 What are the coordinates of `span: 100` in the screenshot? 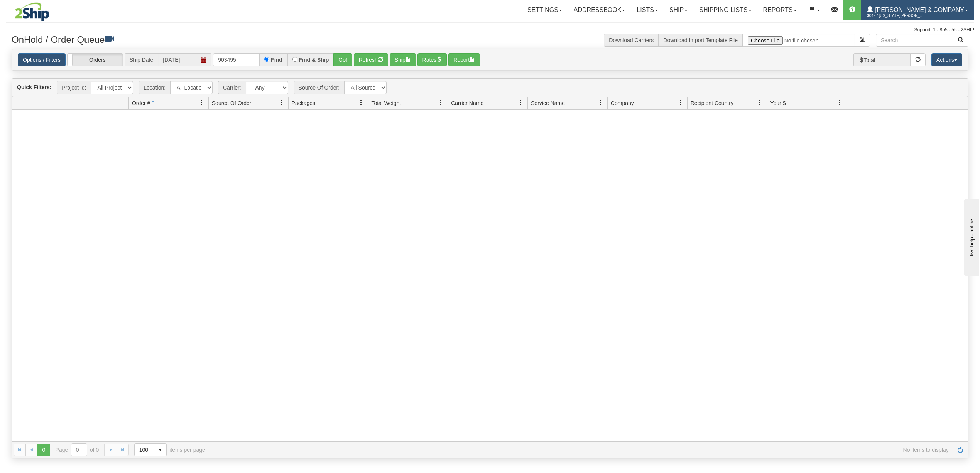 It's located at (144, 450).